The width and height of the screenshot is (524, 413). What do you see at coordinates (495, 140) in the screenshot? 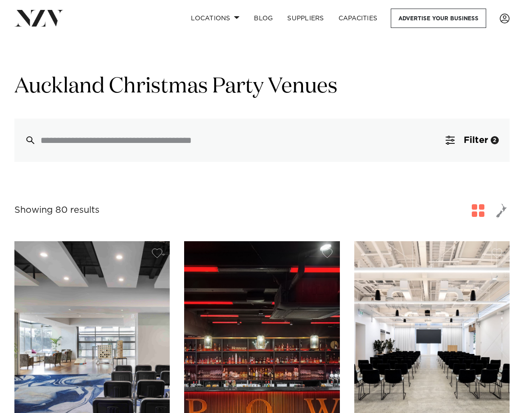
I see `div: 2` at bounding box center [495, 140].